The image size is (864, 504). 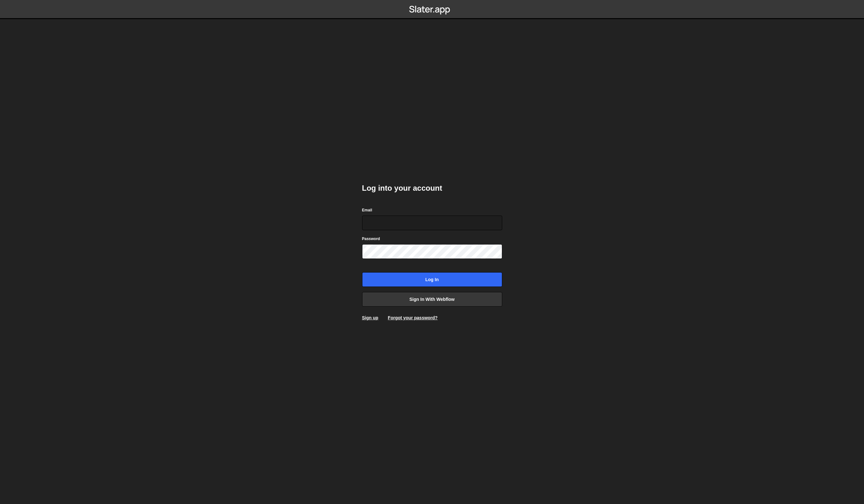 What do you see at coordinates (432, 279) in the screenshot?
I see `input: Log in` at bounding box center [432, 279].